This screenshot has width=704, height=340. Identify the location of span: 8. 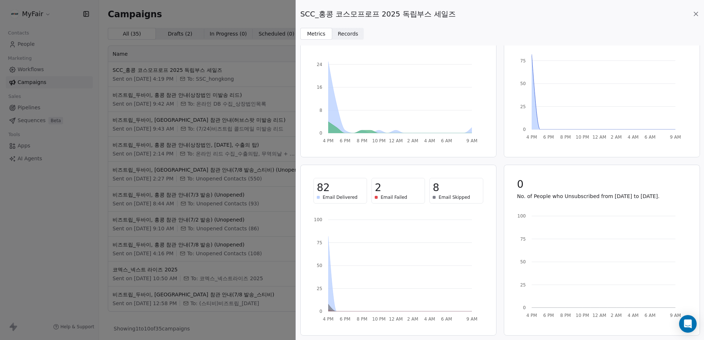
(436, 188).